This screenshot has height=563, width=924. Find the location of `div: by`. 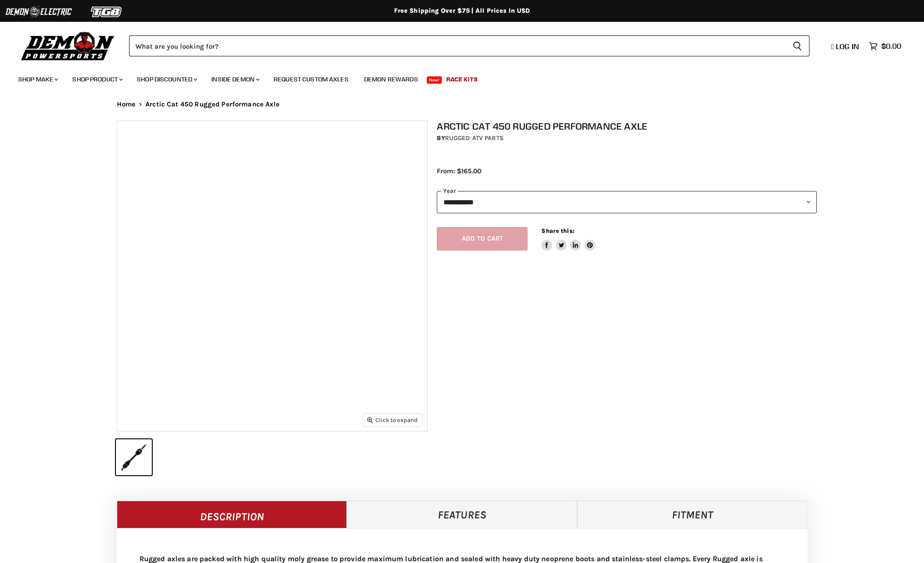

div: by is located at coordinates (626, 139).